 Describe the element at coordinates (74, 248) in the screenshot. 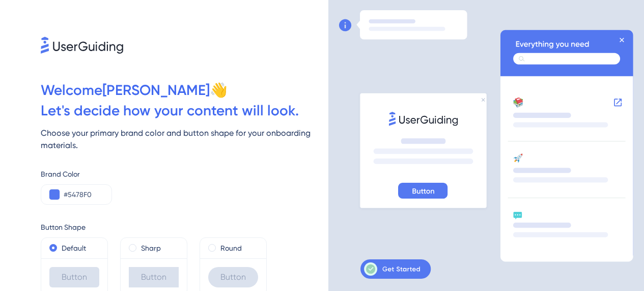

I see `label: Default` at that location.